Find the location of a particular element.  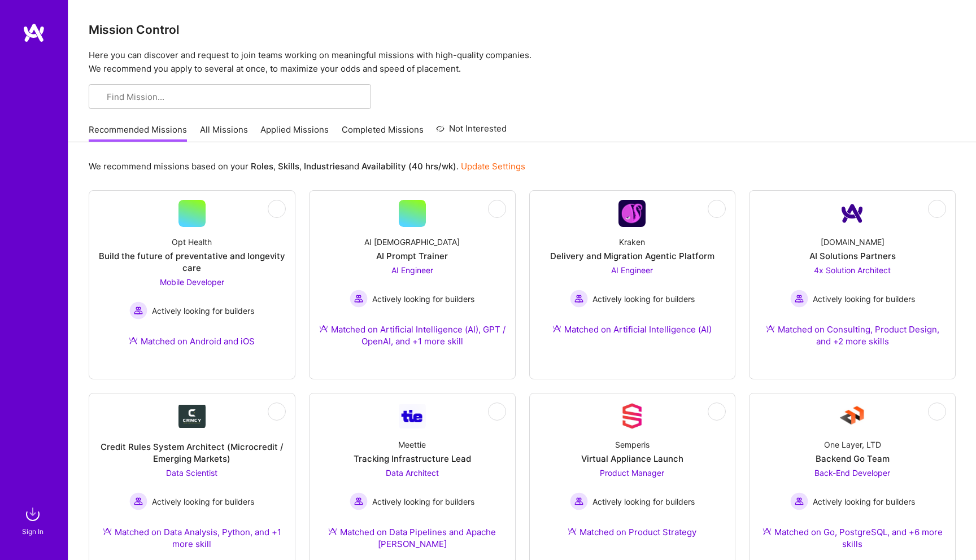

a: Completed Missions is located at coordinates (383, 132).